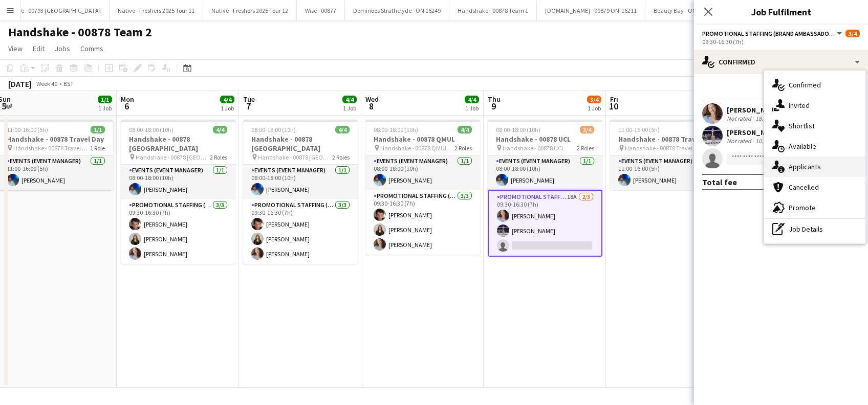  What do you see at coordinates (423, 187) in the screenshot?
I see `app-job-card: 08:00-18:00 (10h)4/4Handshake - 00878 QMUL Handshake - 00878 QMUL2 RolesEvents (Event Manager)1/1...` at bounding box center [423, 187].